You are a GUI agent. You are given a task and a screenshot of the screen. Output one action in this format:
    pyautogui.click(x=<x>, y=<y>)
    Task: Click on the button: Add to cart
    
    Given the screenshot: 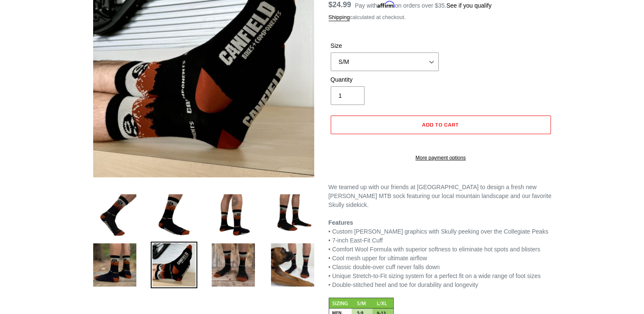 What is the action you would take?
    pyautogui.click(x=441, y=125)
    